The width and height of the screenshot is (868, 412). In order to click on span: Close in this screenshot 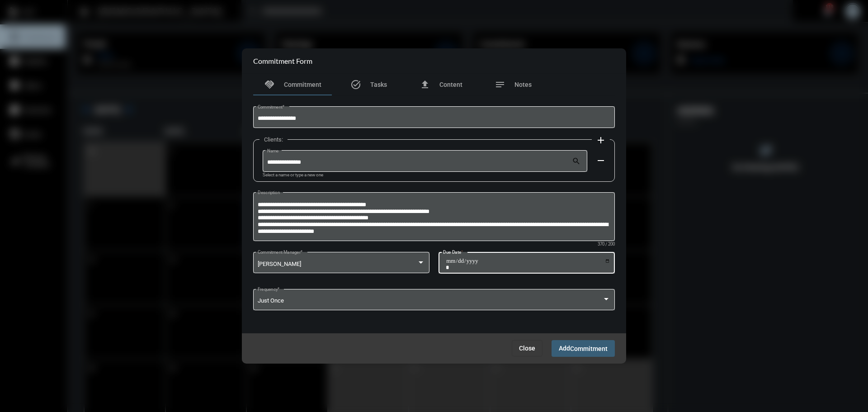, I will do `click(527, 348)`.